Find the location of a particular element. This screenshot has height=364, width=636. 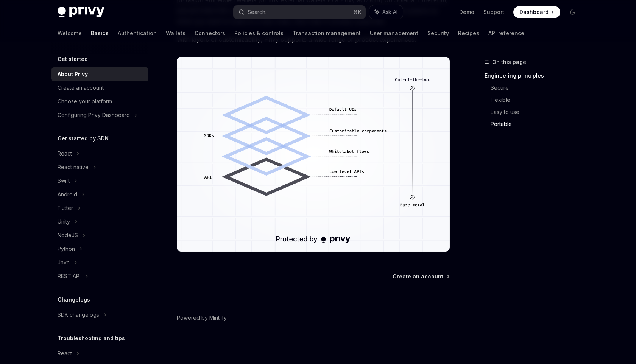

h5: Changelogs is located at coordinates (74, 300).